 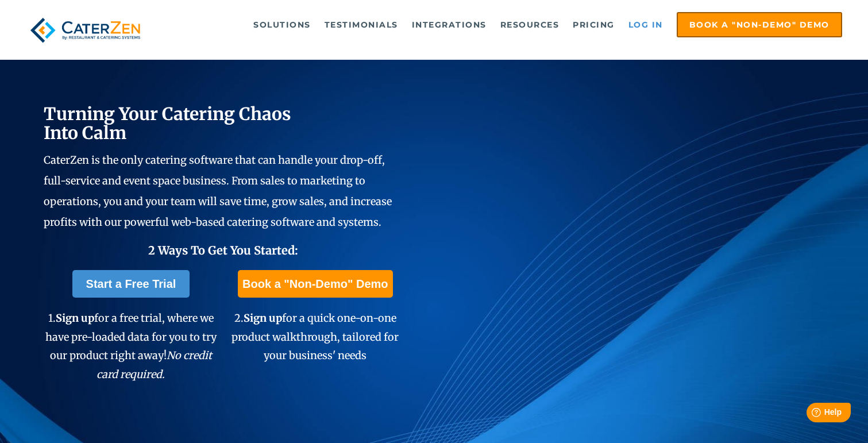 What do you see at coordinates (503, 25) in the screenshot?
I see `div: Navigation Menu` at bounding box center [503, 25].